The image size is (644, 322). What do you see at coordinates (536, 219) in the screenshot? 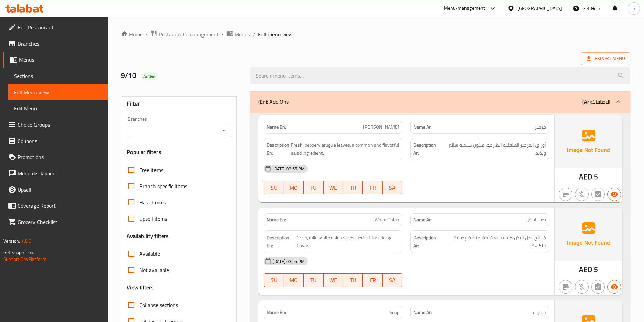
I see `span: بصل ابيض` at bounding box center [536, 219].